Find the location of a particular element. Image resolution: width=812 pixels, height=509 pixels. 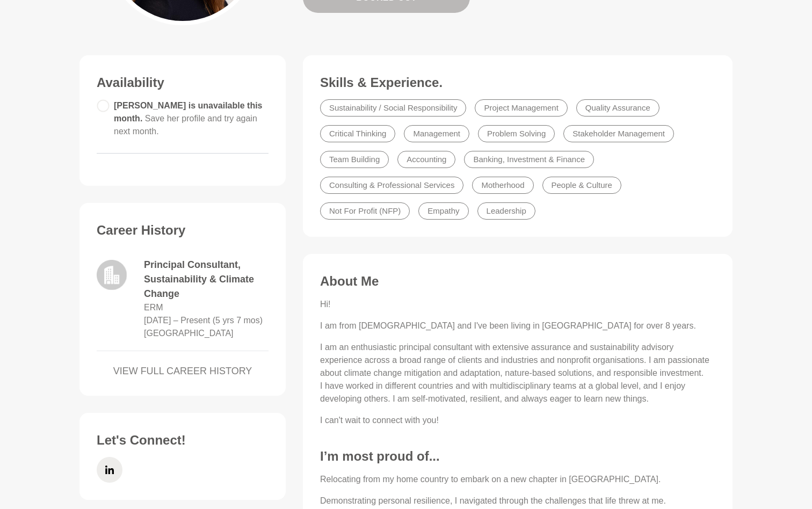

a: VIEW FULL CAREER HISTORY is located at coordinates (182, 371).